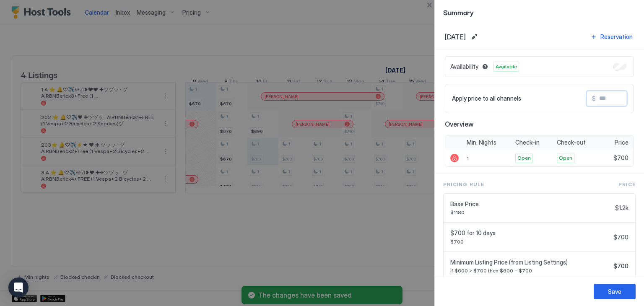 The image size is (644, 306). What do you see at coordinates (539, 124) in the screenshot?
I see `span: Overview` at bounding box center [539, 124].